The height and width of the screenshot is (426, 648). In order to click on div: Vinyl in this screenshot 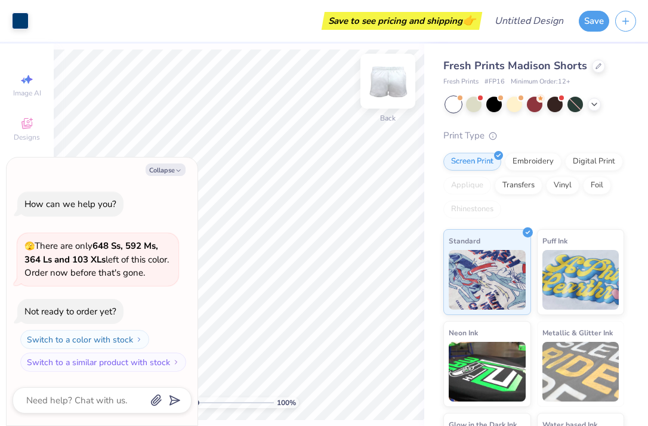, I will do `click(563, 186)`.